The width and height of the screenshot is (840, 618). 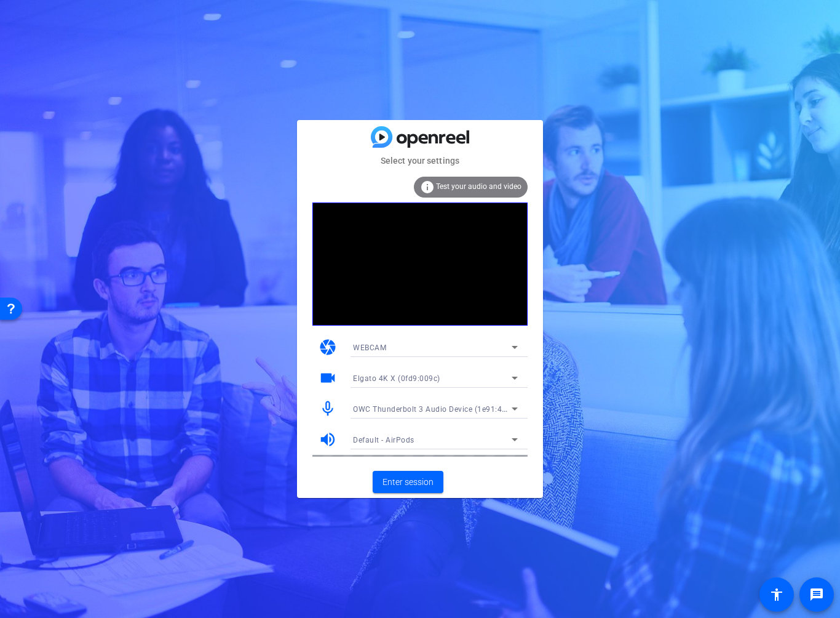 I want to click on img: blue-gradient.svg, so click(x=420, y=136).